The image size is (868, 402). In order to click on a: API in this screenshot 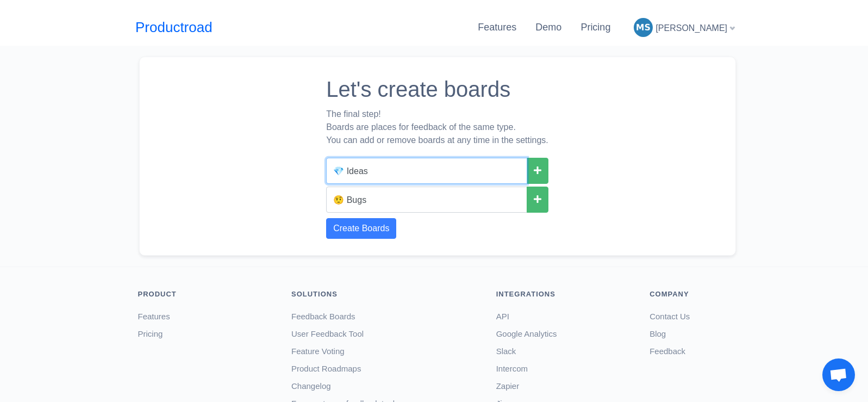, I will do `click(503, 316)`.